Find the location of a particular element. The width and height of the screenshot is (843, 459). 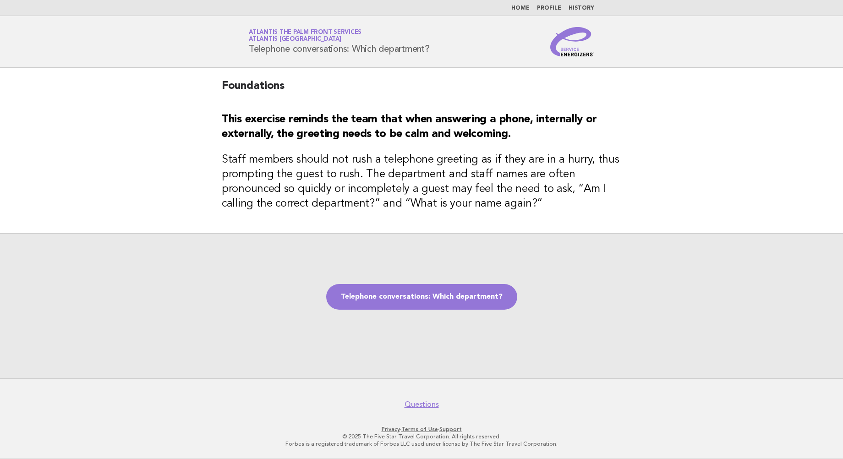

p: © 2025 The Five Star Travel Corporation. All rights reserved. is located at coordinates (422, 437).